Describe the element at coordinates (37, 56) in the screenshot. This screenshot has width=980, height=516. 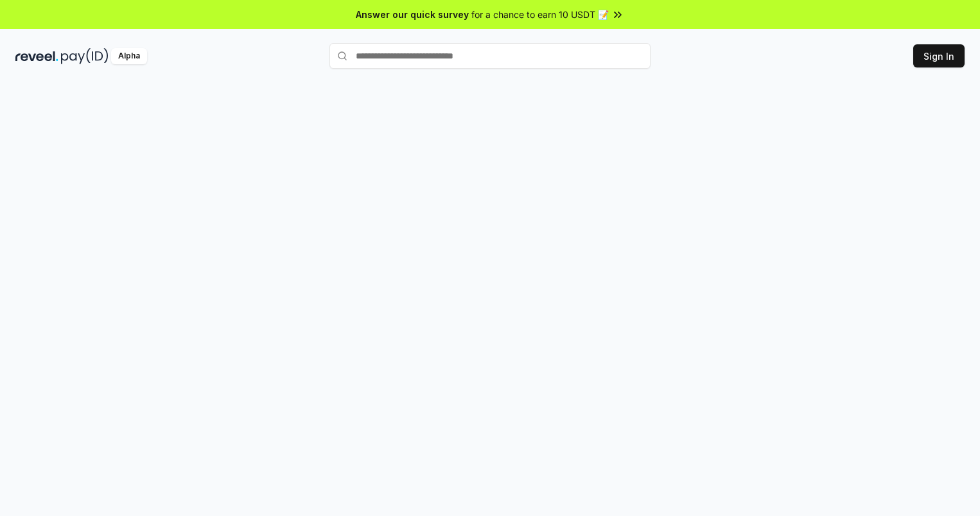
I see `img: reveel_dark` at that location.